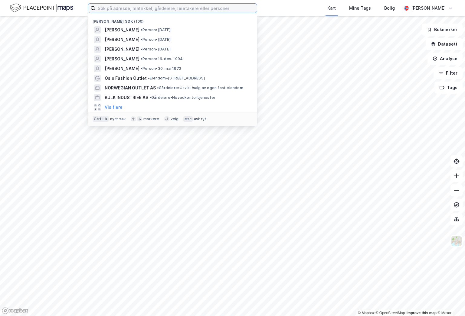 The height and width of the screenshot is (316, 465). I want to click on span: Person • 16. des. 1994, so click(161, 59).